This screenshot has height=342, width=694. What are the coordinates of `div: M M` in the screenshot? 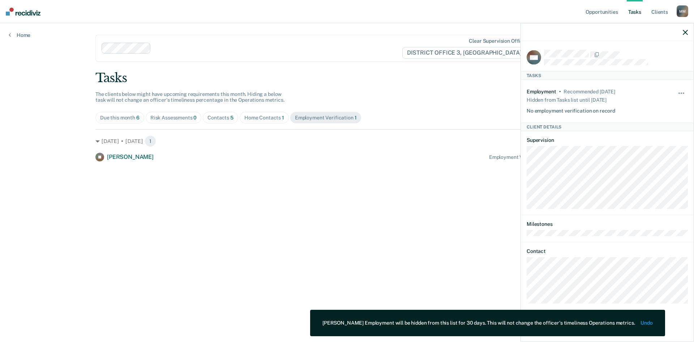 It's located at (682, 11).